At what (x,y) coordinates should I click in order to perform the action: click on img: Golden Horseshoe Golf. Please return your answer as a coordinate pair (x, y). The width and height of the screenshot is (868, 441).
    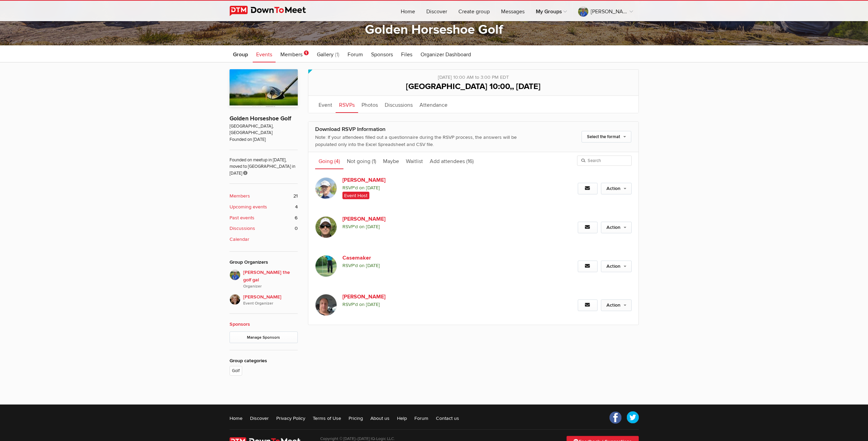
    Looking at the image, I should click on (263, 88).